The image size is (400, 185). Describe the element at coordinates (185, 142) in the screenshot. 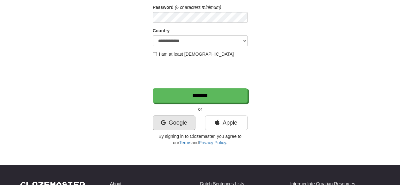

I see `a: Terms` at that location.